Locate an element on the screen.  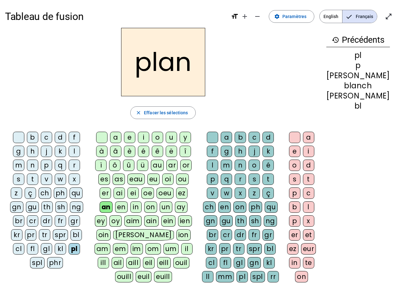
div: u is located at coordinates (171, 137).